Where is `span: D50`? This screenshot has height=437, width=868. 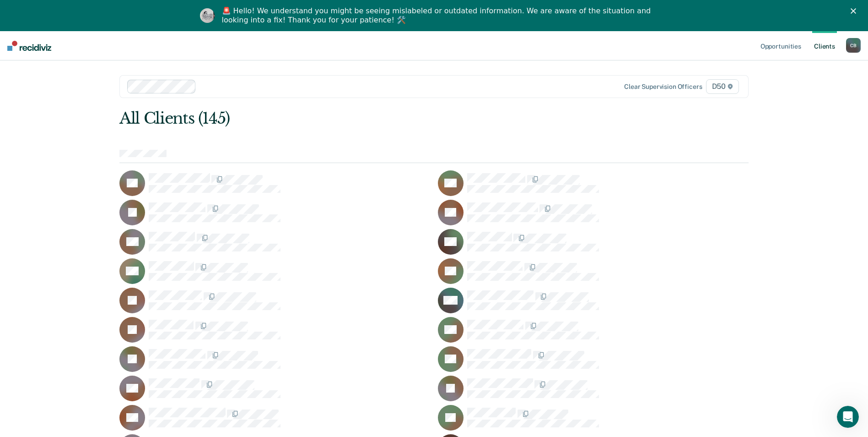 span: D50 is located at coordinates (722, 87).